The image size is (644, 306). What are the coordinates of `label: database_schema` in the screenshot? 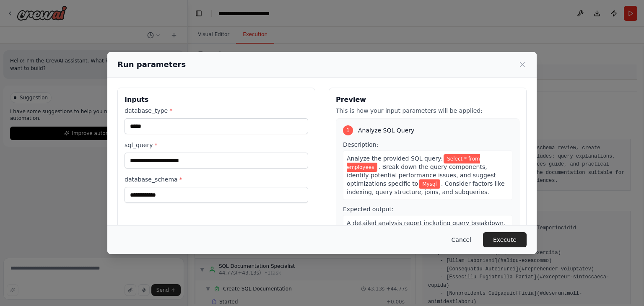 It's located at (216, 180).